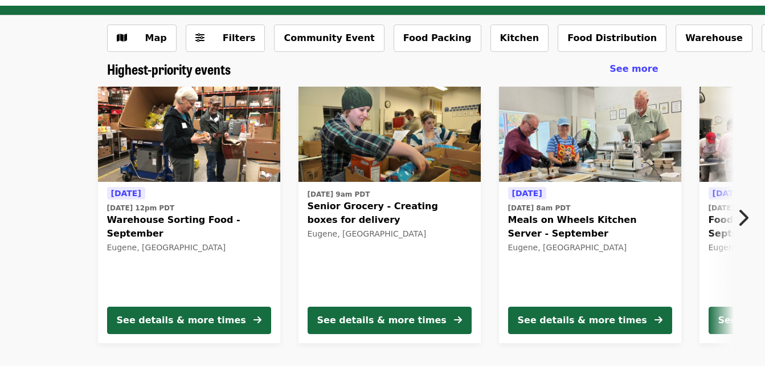 Image resolution: width=765 pixels, height=366 pixels. What do you see at coordinates (746, 218) in the screenshot?
I see `button: Next item` at bounding box center [746, 218].